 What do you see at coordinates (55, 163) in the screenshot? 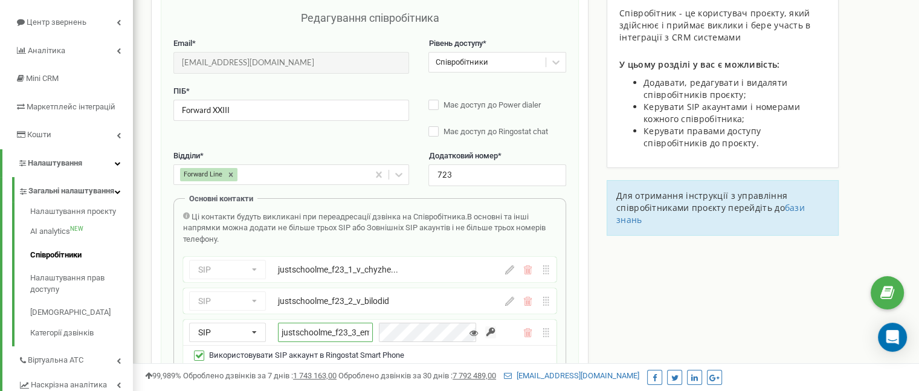
I see `span: Налаштування` at bounding box center [55, 163].